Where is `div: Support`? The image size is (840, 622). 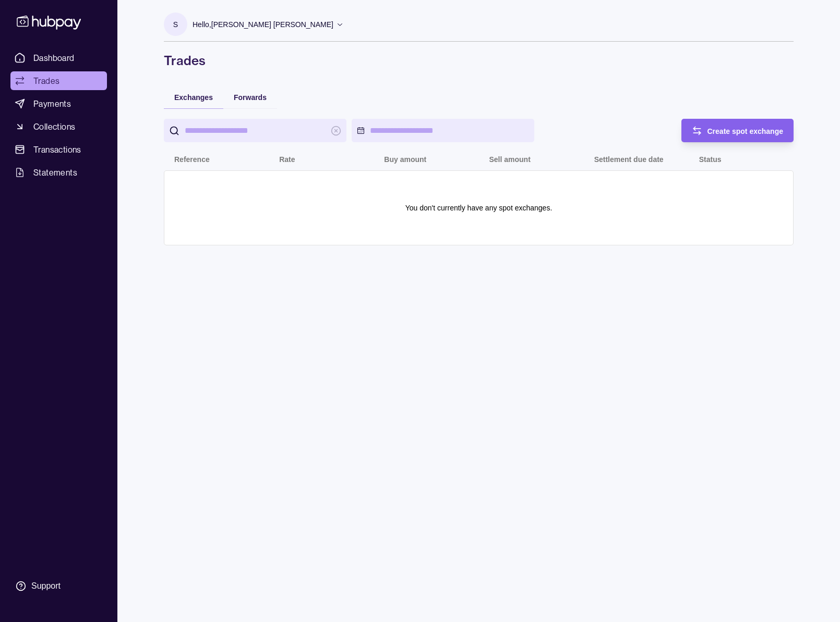 div: Support is located at coordinates (46, 586).